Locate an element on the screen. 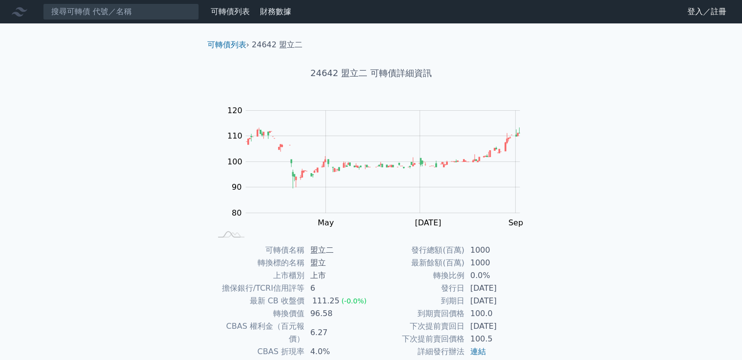  td: CBAS 折現率 is located at coordinates (258, 352).